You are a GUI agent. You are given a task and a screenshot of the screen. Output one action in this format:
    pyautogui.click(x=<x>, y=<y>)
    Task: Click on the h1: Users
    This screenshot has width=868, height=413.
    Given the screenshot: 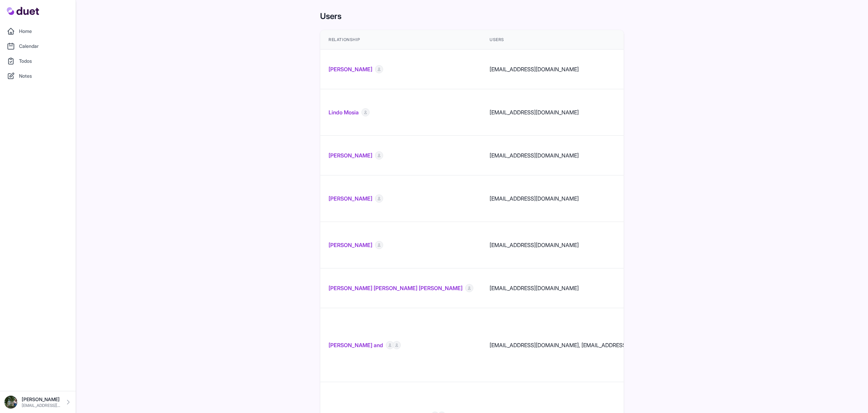 What is the action you would take?
    pyautogui.click(x=472, y=16)
    